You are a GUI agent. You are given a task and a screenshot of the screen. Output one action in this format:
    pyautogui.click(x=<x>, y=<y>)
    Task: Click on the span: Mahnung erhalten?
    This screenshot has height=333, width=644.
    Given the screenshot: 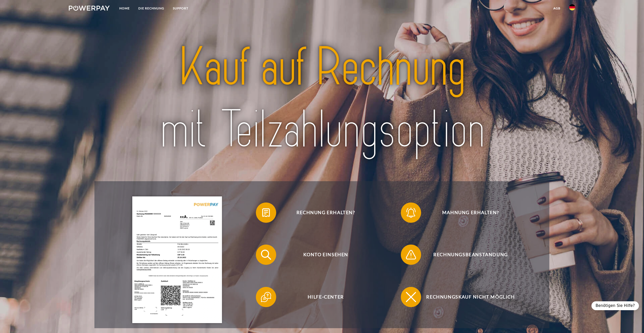 What is the action you would take?
    pyautogui.click(x=470, y=213)
    